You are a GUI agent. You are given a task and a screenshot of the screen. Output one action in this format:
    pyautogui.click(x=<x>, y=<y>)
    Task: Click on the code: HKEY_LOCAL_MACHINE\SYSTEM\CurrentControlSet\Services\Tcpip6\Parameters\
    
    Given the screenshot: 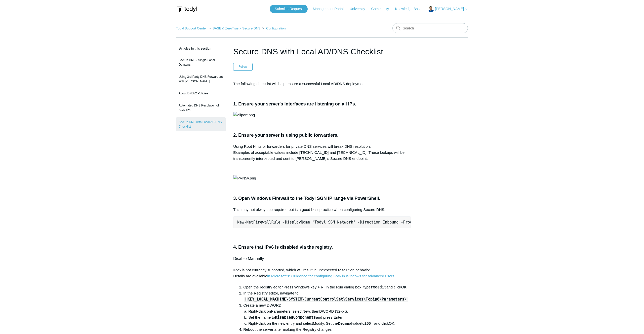 What is the action you would take?
    pyautogui.click(x=326, y=299)
    